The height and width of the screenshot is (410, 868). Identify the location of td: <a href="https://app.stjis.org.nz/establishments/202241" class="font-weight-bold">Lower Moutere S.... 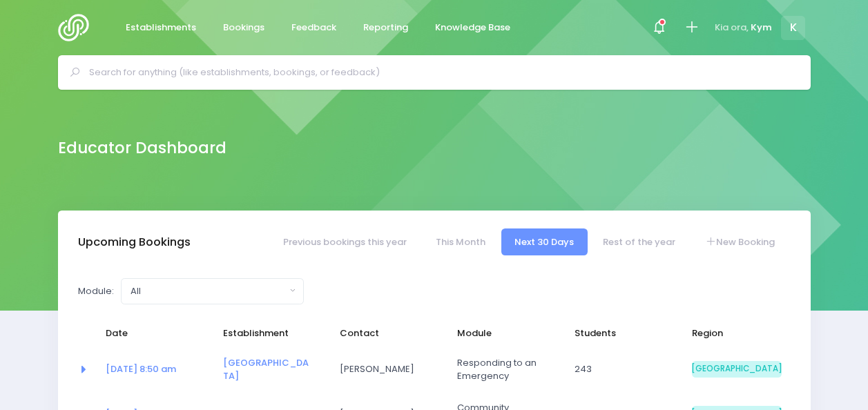
(273, 369).